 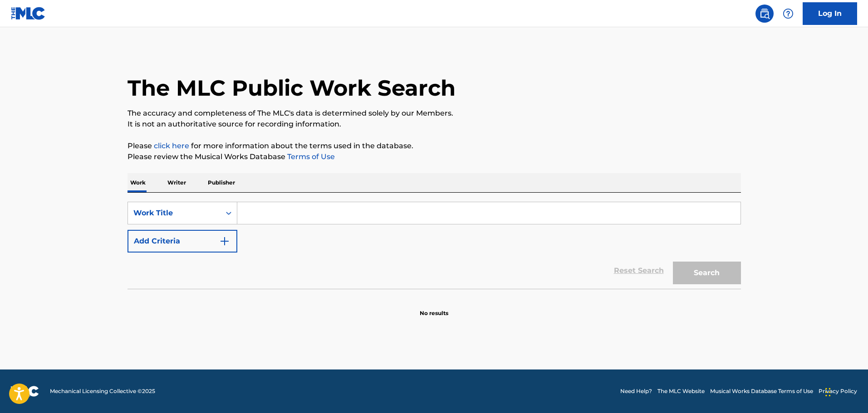 What do you see at coordinates (829, 14) in the screenshot?
I see `a: Log In` at bounding box center [829, 14].